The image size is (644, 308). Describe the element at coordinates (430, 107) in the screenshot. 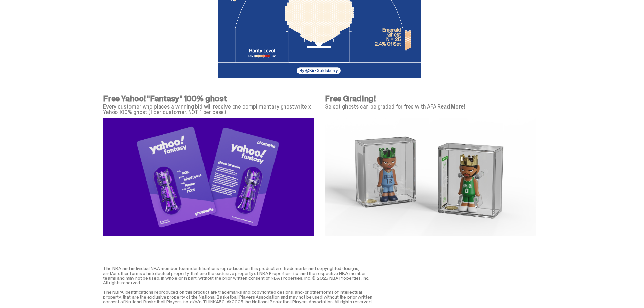

I see `p: Select ghosts can be graded for free with AFA.` at that location.